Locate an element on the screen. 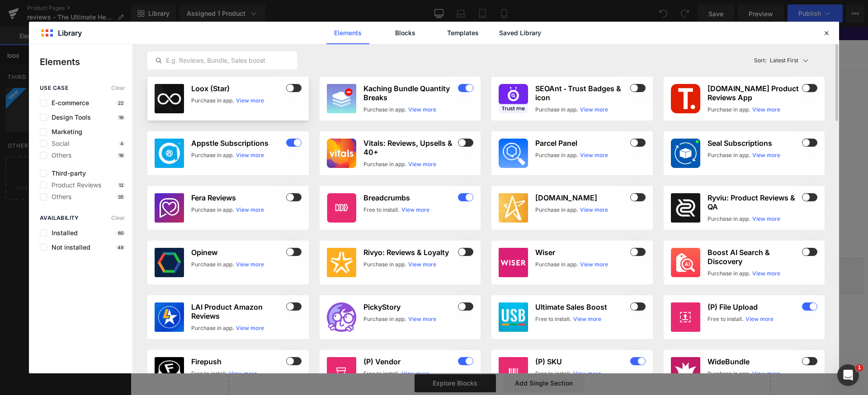 The image size is (868, 395). img: 6187dec1-c00a-4777-90eb-316382325808.webp is located at coordinates (169, 153).